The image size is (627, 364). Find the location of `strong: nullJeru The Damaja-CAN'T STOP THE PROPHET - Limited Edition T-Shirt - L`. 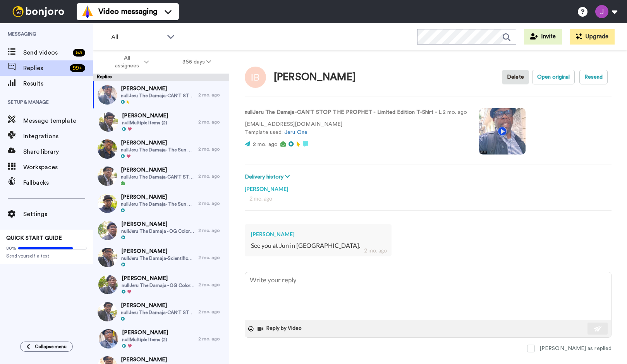

strong: nullJeru The Damaja-CAN'T STOP THE PROPHET - Limited Edition T-Shirt - L is located at coordinates (344, 112).